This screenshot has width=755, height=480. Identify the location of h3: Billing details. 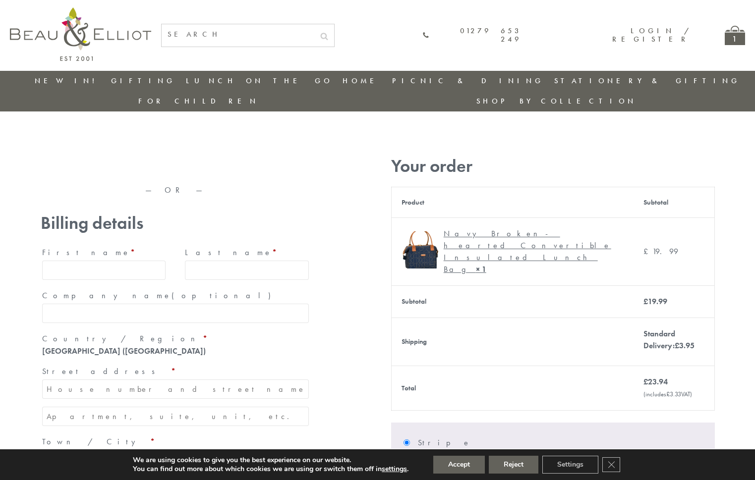
(175, 223).